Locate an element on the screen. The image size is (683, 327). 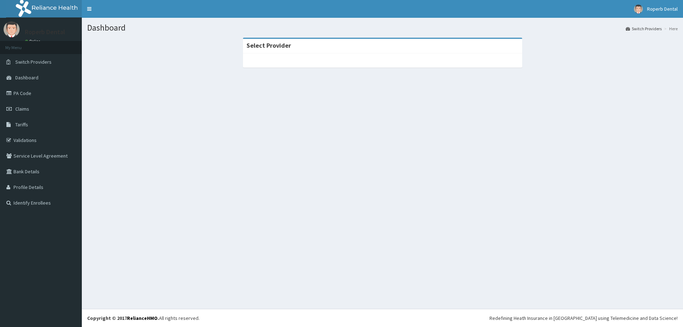
span: Claims is located at coordinates (22, 109).